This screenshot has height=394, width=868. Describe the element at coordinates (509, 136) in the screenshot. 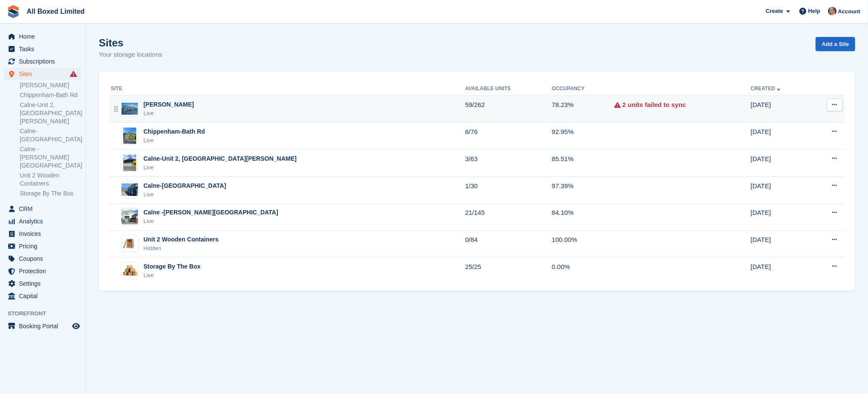

I see `td: 6/76` at that location.